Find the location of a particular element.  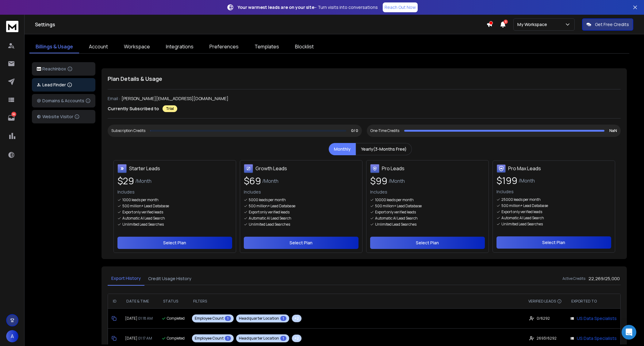

p: My Workspace is located at coordinates (534, 25).